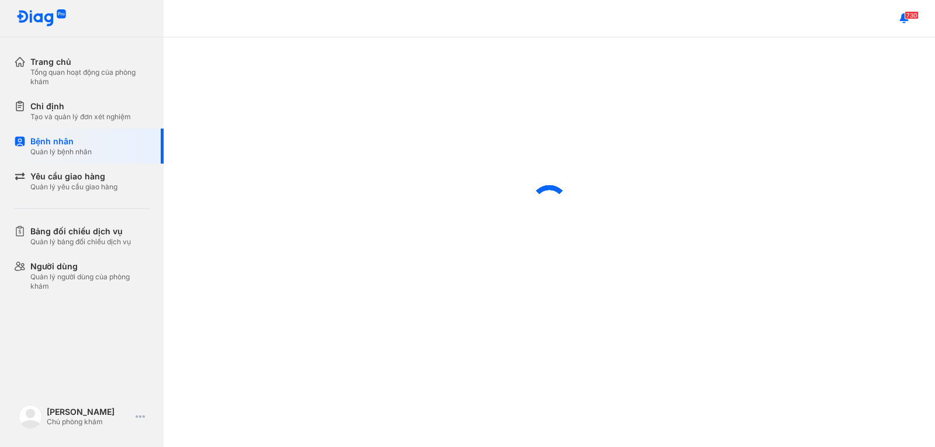 This screenshot has height=447, width=935. I want to click on div: Quản lý yêu cầu giao hàng, so click(74, 187).